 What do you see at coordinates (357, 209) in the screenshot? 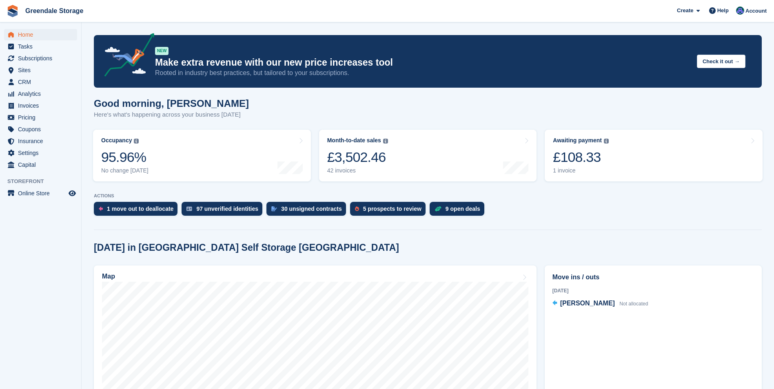
I see `img: prospect-51fa495bee0391a8d652442698ab0144808aea92771e9ea1ae160a38d050c398.svg` at bounding box center [357, 209].